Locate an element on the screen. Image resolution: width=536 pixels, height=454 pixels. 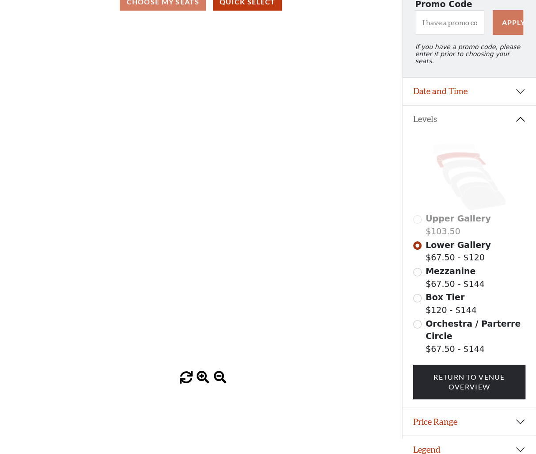
button: Levels is located at coordinates (469, 119).